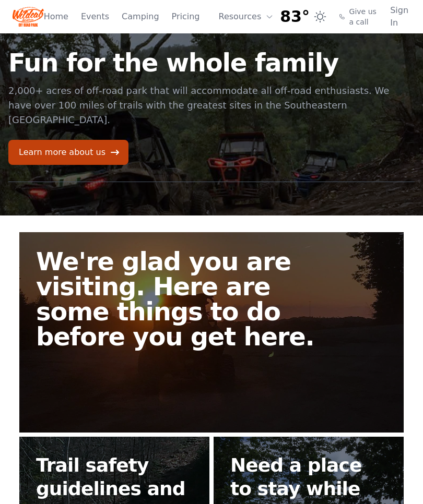 The height and width of the screenshot is (504, 423). What do you see at coordinates (400, 17) in the screenshot?
I see `a: Sign In` at bounding box center [400, 17].